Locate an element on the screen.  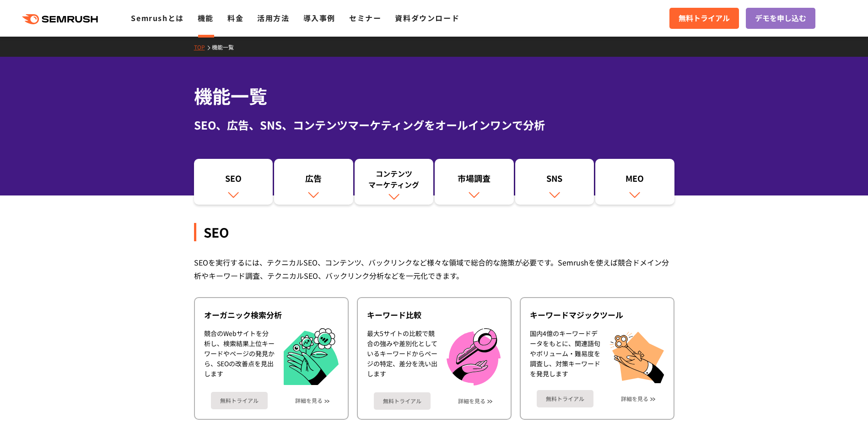
a: 活用方法 is located at coordinates (273, 18).